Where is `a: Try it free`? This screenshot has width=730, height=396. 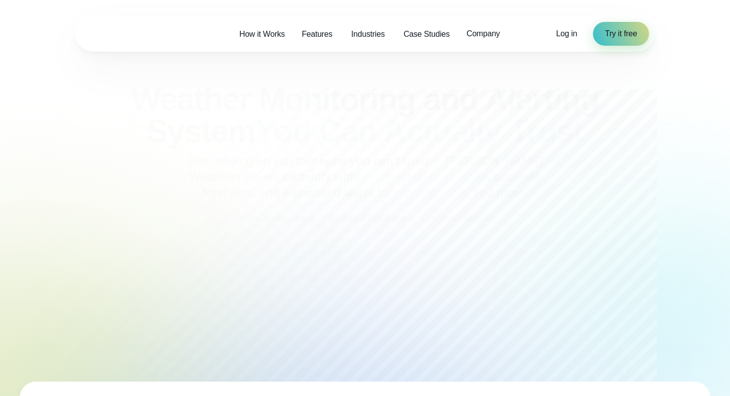
a: Try it free is located at coordinates (621, 34).